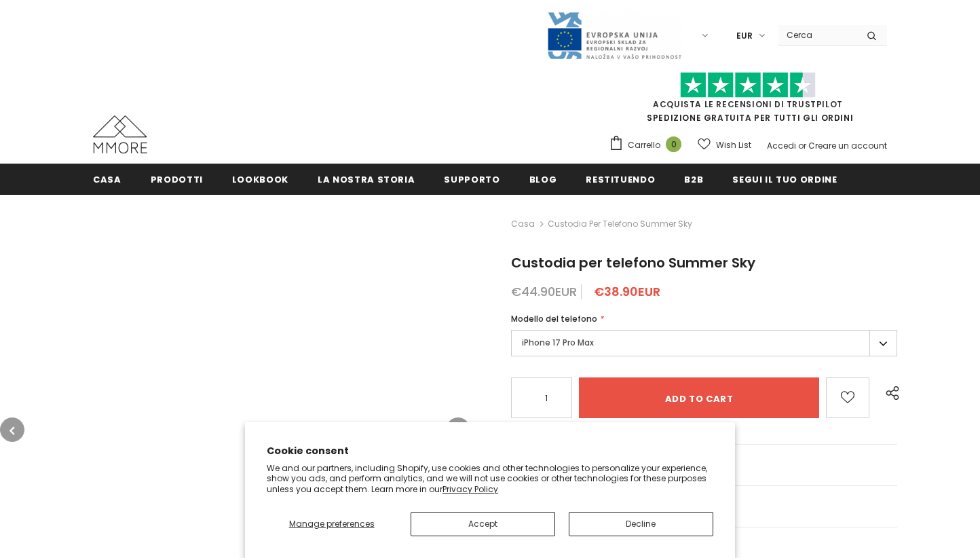  What do you see at coordinates (745, 36) in the screenshot?
I see `span: EUR` at bounding box center [745, 36].